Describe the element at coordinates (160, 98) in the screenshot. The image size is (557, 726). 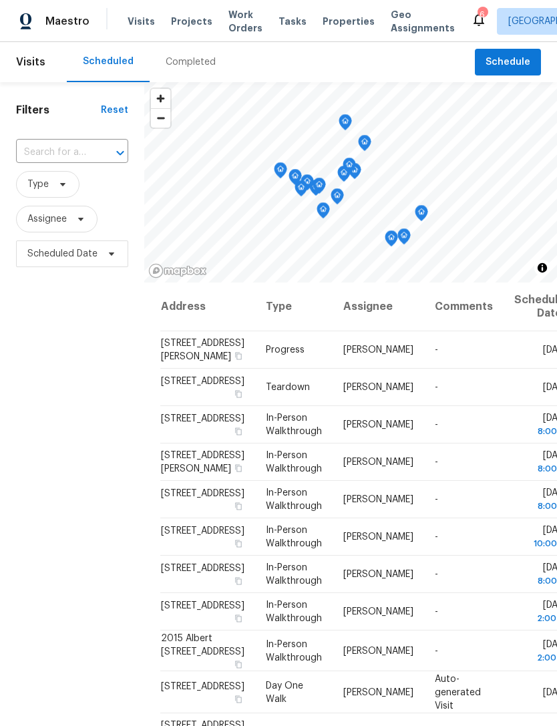
I see `button: Zoom in` at that location.